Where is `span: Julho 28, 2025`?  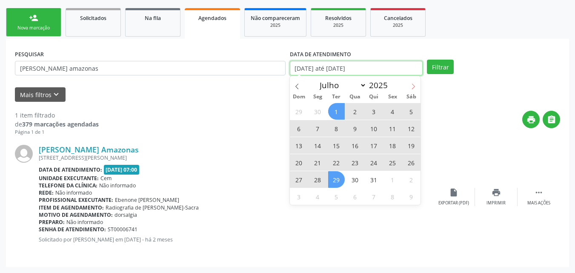 span: Julho 28, 2025 is located at coordinates (317, 179).